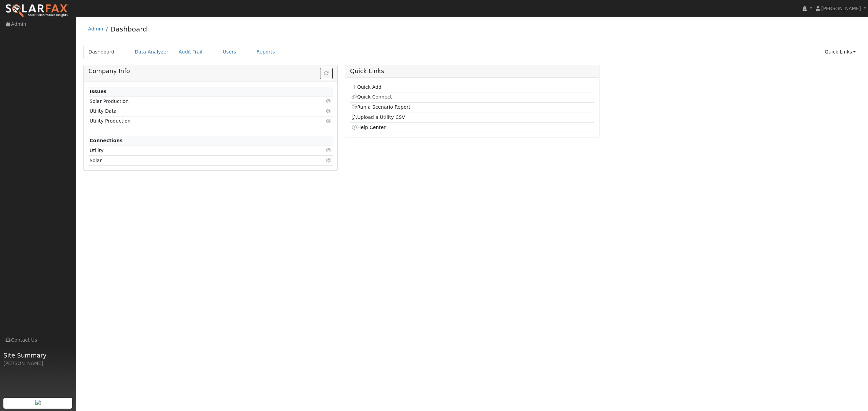 This screenshot has height=411, width=868. Describe the element at coordinates (106, 141) in the screenshot. I see `strong: Connections` at that location.